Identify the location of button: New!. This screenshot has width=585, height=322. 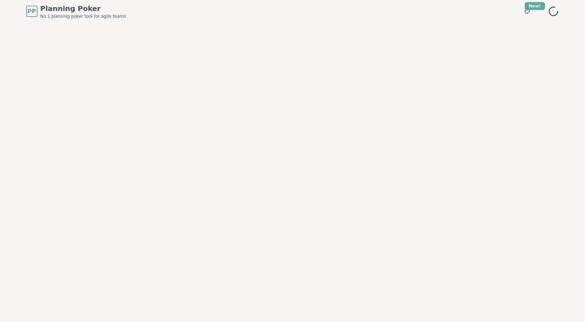
(527, 11).